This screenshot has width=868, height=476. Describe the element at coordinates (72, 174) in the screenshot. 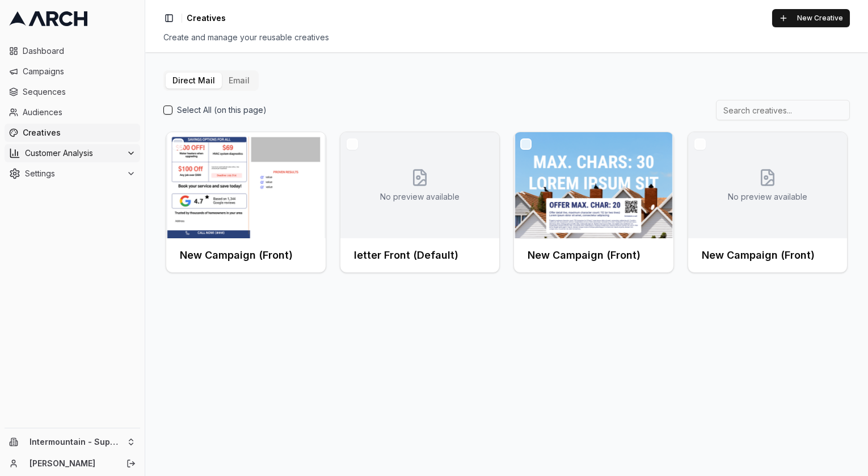

I see `button: Settings` at that location.